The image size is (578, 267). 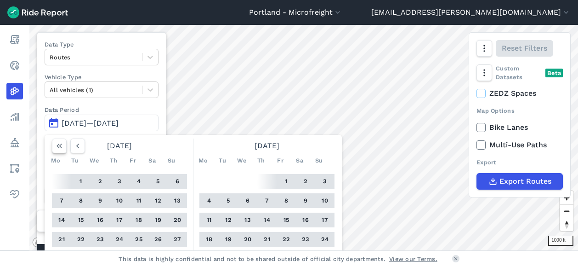 What do you see at coordinates (525, 48) in the screenshot?
I see `span: Reset Filters` at bounding box center [525, 48].